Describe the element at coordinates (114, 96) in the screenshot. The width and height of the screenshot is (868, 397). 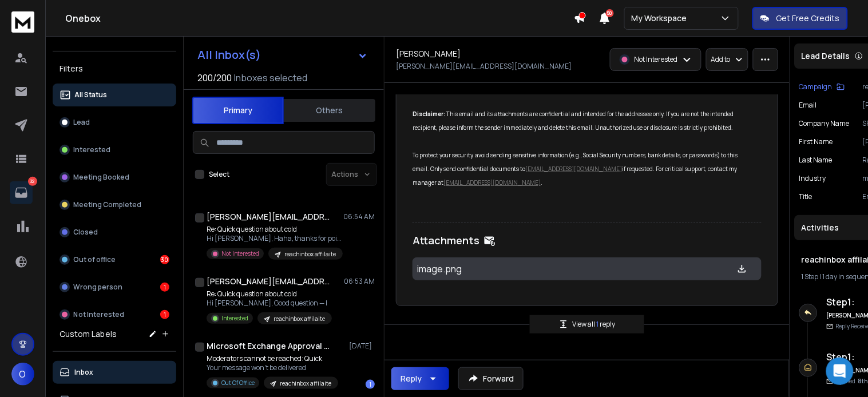
I see `button: All Status` at that location.